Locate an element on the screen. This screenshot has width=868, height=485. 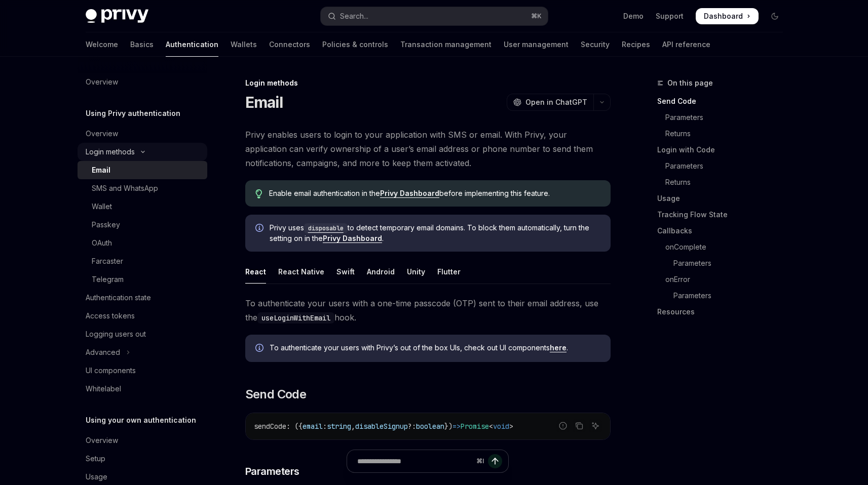
a: Callbacks is located at coordinates (724, 231).